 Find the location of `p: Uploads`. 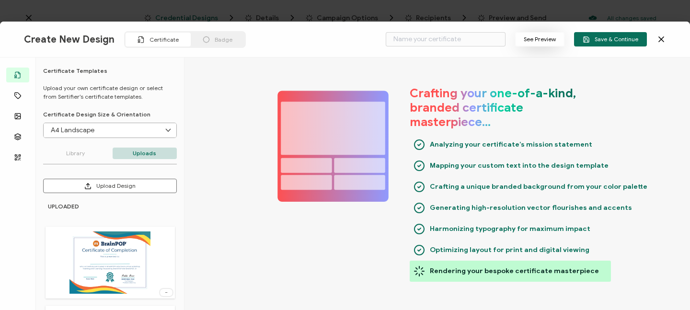

p: Uploads is located at coordinates (145, 153).